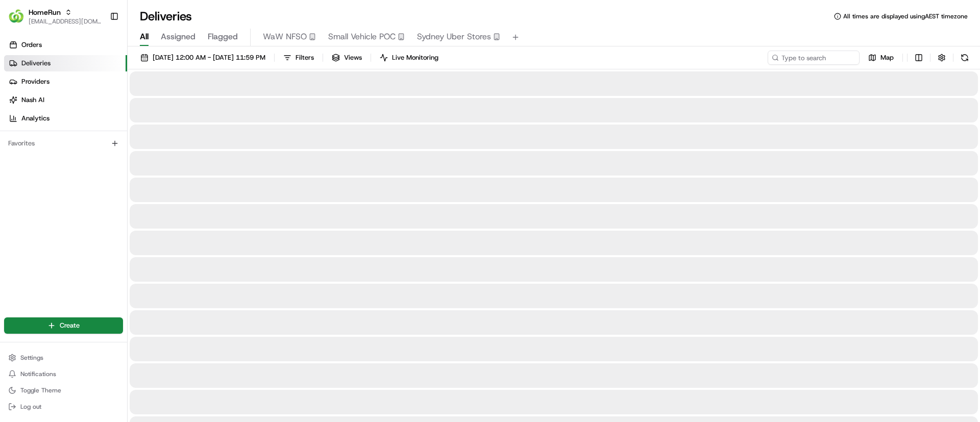  I want to click on span: Deliveries, so click(36, 63).